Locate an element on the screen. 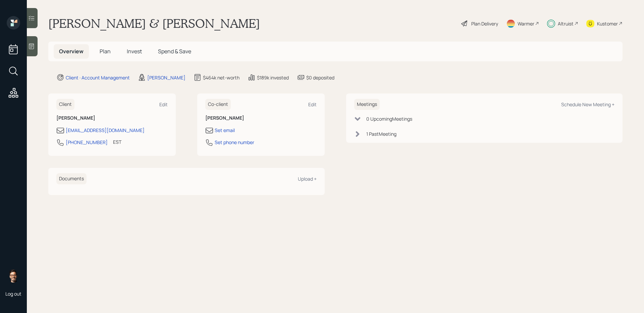 Image resolution: width=644 pixels, height=313 pixels. span: Plan is located at coordinates (105, 51).